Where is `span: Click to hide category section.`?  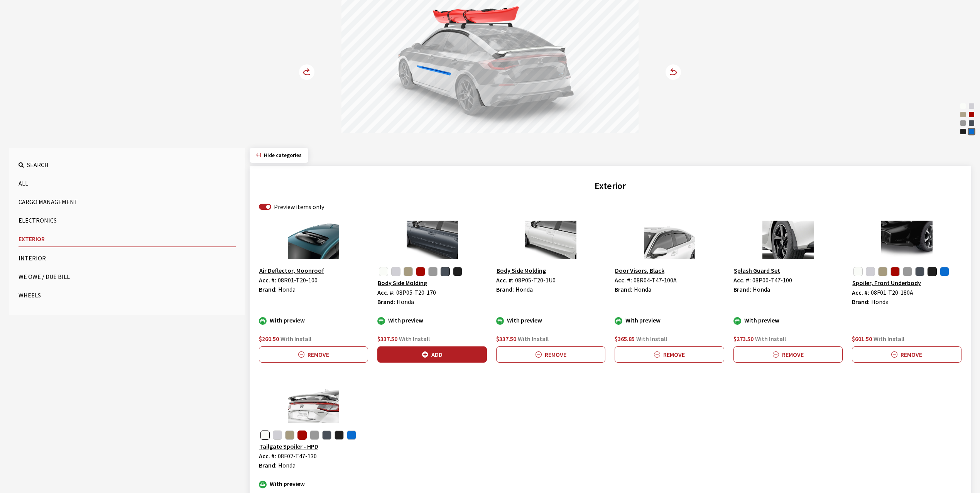 span: Click to hide category section. is located at coordinates (283, 155).